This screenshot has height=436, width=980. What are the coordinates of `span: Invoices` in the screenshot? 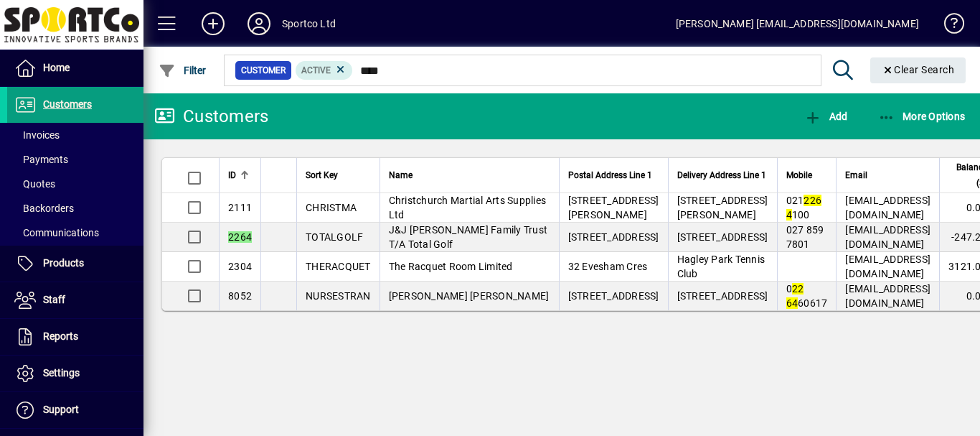 It's located at (36, 135).